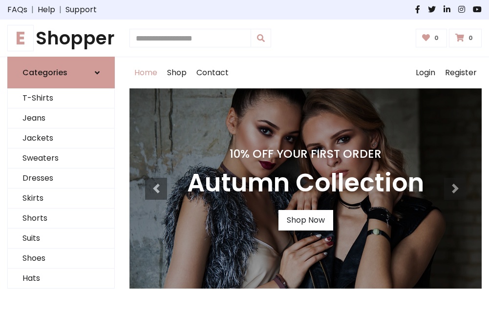  I want to click on a: Jeans, so click(61, 118).